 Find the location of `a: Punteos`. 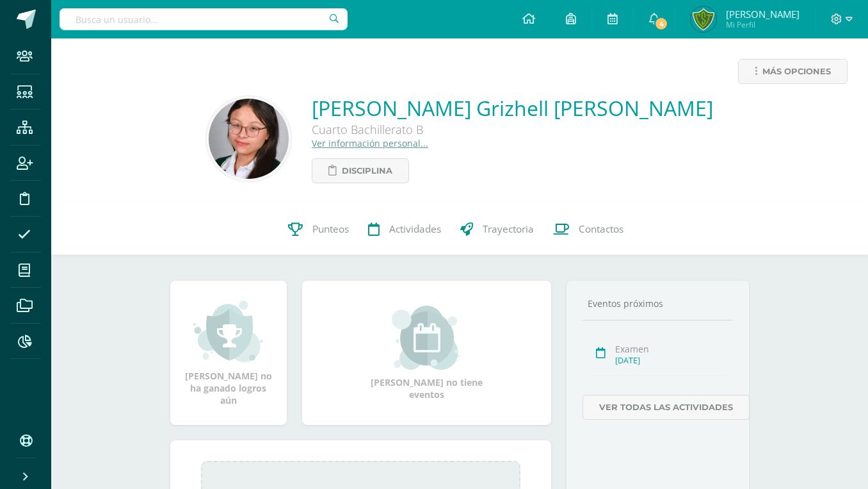

a: Punteos is located at coordinates (318, 229).